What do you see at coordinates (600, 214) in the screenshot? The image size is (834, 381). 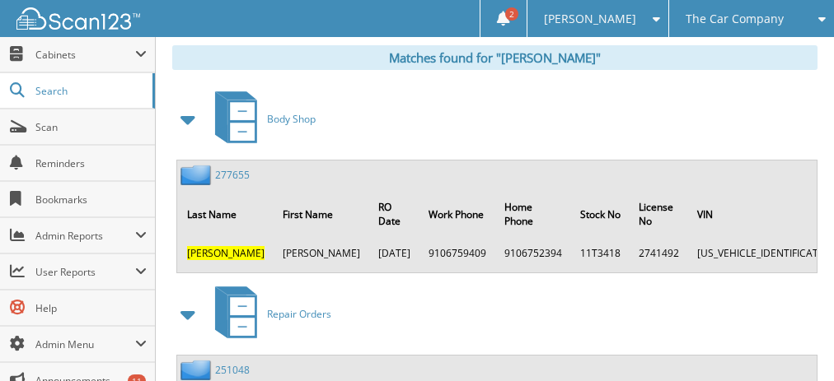 I see `th: Stock No` at bounding box center [600, 214].